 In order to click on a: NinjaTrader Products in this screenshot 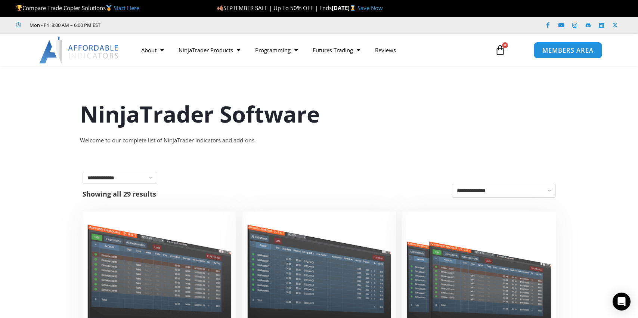, I will do `click(209, 50)`.